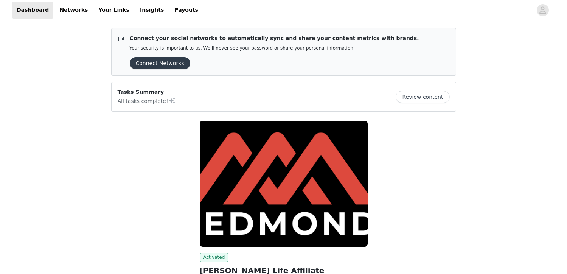  What do you see at coordinates (33, 10) in the screenshot?
I see `a: Dashboard` at bounding box center [33, 10].